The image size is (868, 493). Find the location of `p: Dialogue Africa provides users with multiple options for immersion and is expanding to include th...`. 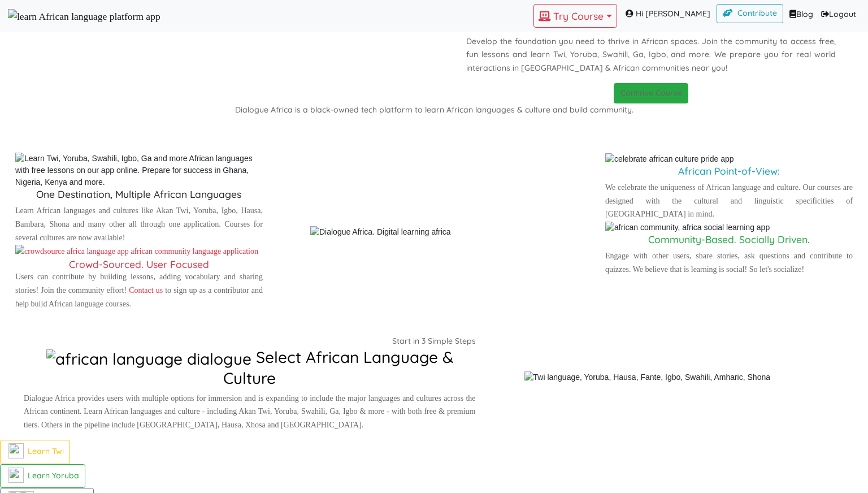

p: Dialogue Africa provides users with multiple options for immersion and is expanding to include th... is located at coordinates (250, 412).